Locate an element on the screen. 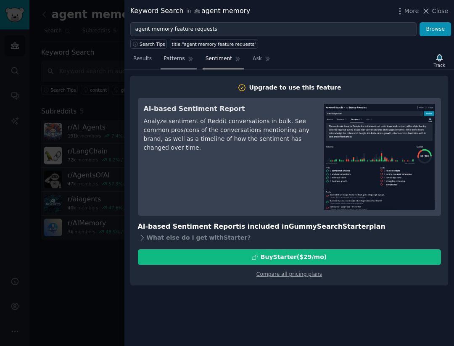 This screenshot has width=454, height=346. div: title:"agent memory feature requests" is located at coordinates (214, 44).